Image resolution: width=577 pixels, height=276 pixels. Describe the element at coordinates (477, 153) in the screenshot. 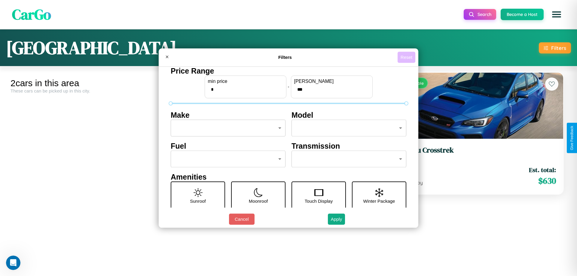

I see `a: Subaru Crosstrek2020` at that location.